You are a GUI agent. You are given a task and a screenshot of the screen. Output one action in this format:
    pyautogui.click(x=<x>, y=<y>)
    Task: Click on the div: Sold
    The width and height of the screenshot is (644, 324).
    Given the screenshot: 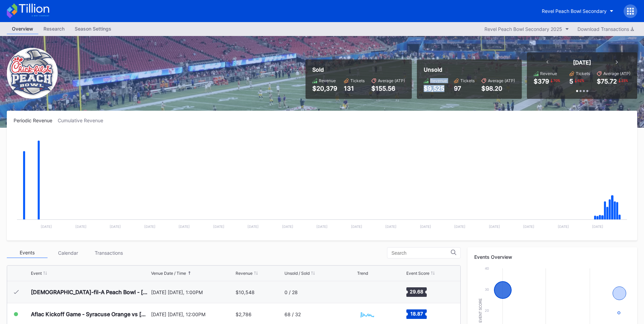 What is the action you would take?
    pyautogui.click(x=358, y=70)
    